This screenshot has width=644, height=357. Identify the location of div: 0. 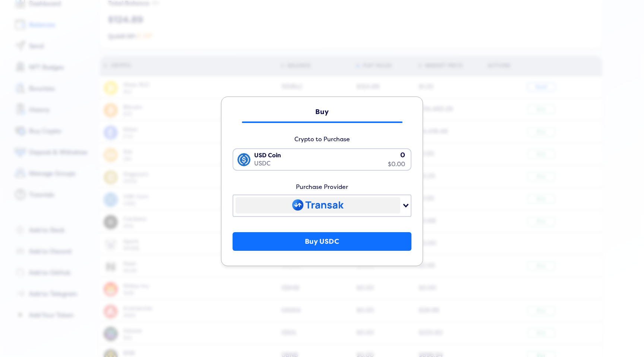
(397, 155).